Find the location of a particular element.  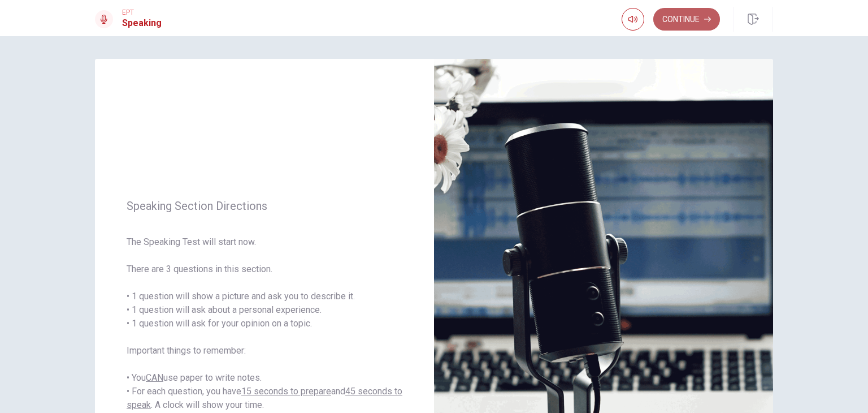

h1: Speaking is located at coordinates (142, 23).